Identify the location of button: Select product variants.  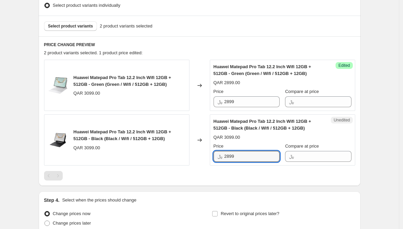
(71, 26).